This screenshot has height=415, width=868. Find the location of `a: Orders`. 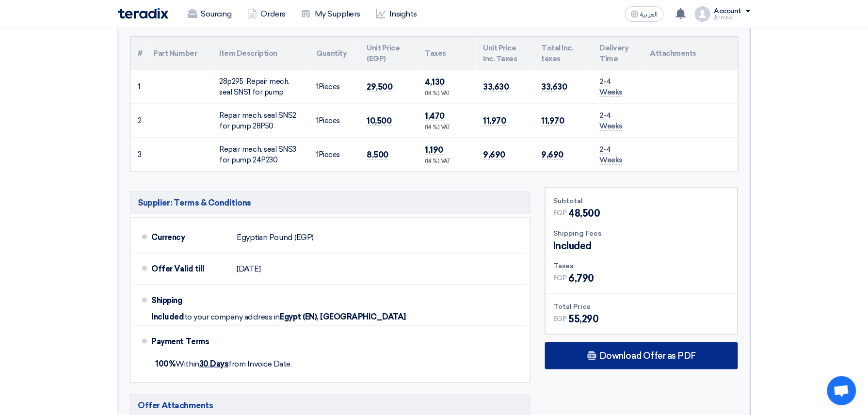

a: Orders is located at coordinates (266, 14).